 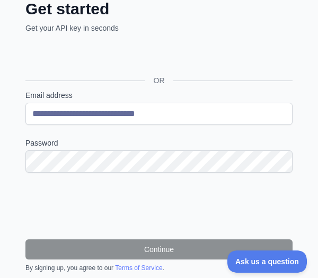 What do you see at coordinates (159, 268) in the screenshot?
I see `div: By signing up, you agree to our .` at bounding box center [159, 268].